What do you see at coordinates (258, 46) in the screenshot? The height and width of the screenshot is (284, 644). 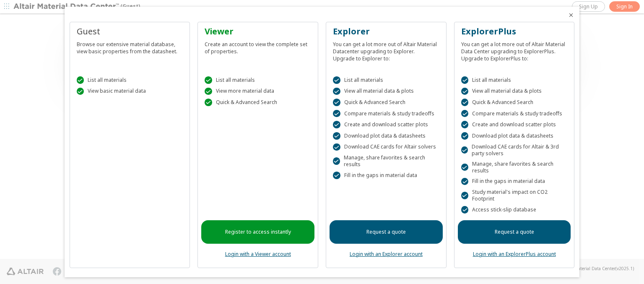 I see `div: Create an account to view the complete set of properties.` at bounding box center [258, 46].